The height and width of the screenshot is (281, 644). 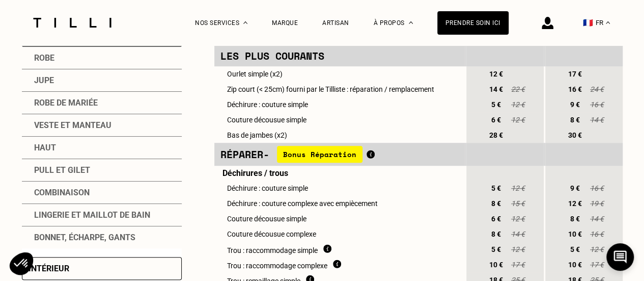 What do you see at coordinates (339, 154) in the screenshot?
I see `div: Réparer -` at bounding box center [339, 154].